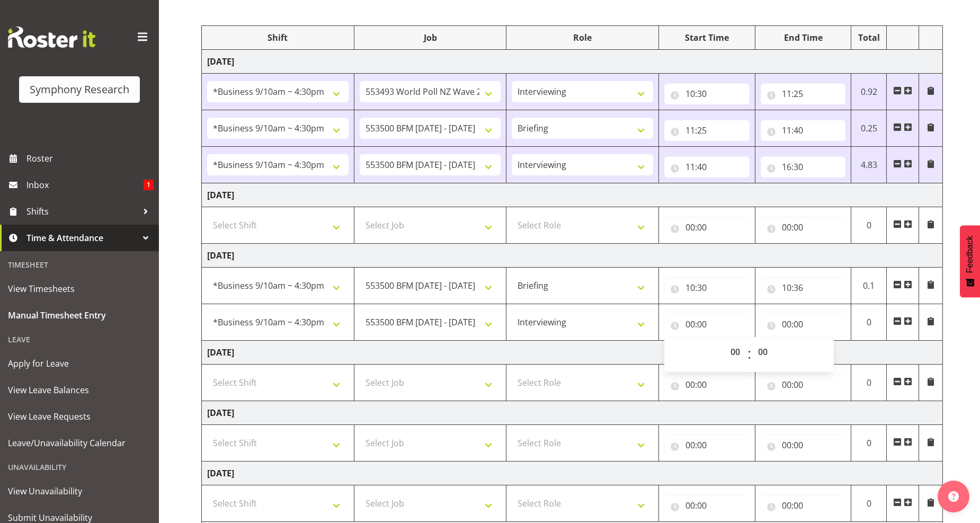 The height and width of the screenshot is (523, 980). I want to click on span: Feedback, so click(970, 254).